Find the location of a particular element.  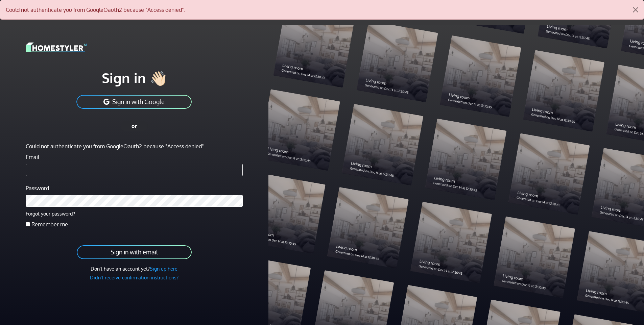

a: Sign up here is located at coordinates (164, 269).